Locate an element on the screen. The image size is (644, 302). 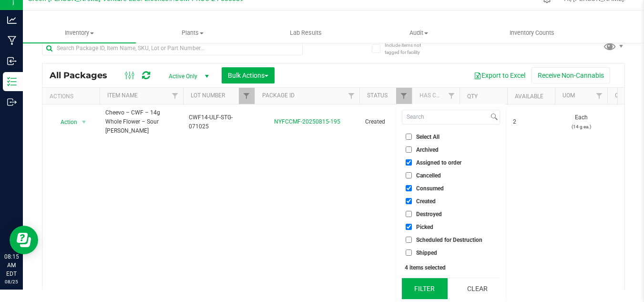
span: Plants is located at coordinates (193, 33).